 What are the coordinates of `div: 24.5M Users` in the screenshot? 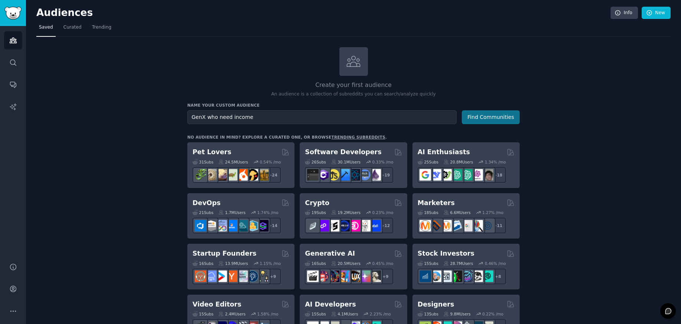 It's located at (233, 162).